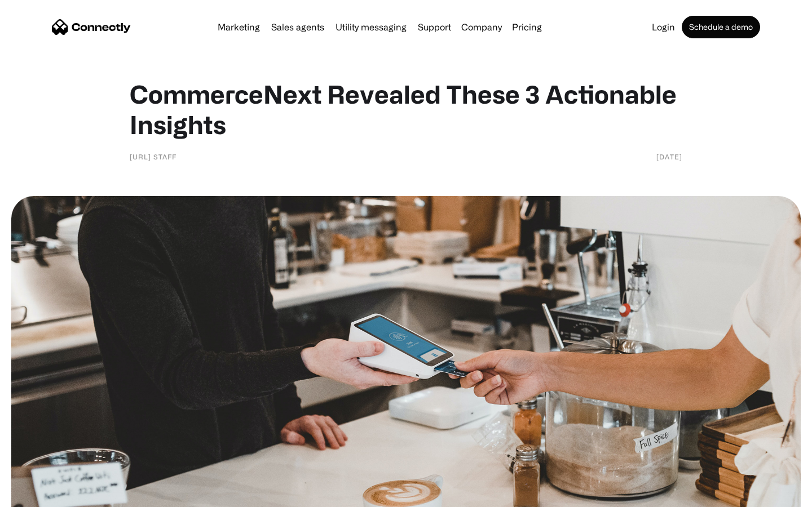  I want to click on a: Pricing, so click(527, 27).